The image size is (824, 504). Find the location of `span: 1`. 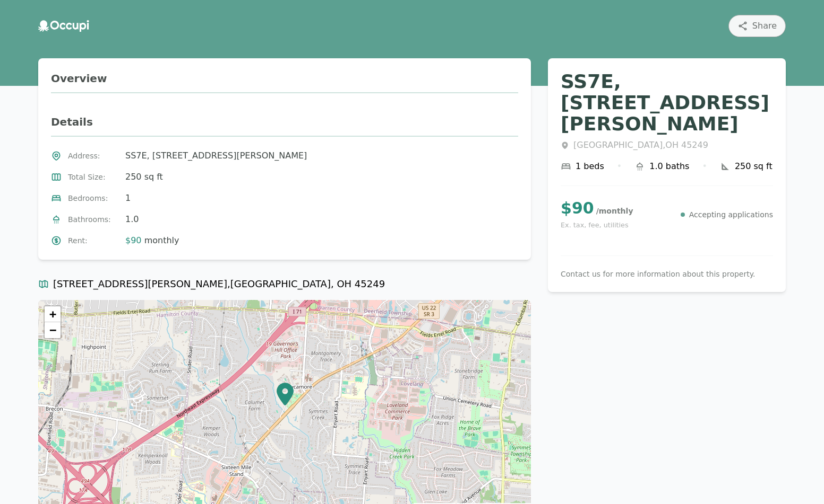

span: 1 is located at coordinates (128, 199).